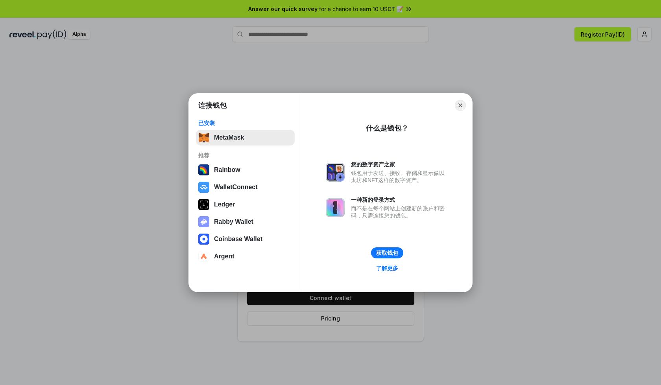 The image size is (661, 385). I want to click on div: 而不是在每个网站上创建新的账户和密码，只需连接您的钱包。, so click(400, 212).